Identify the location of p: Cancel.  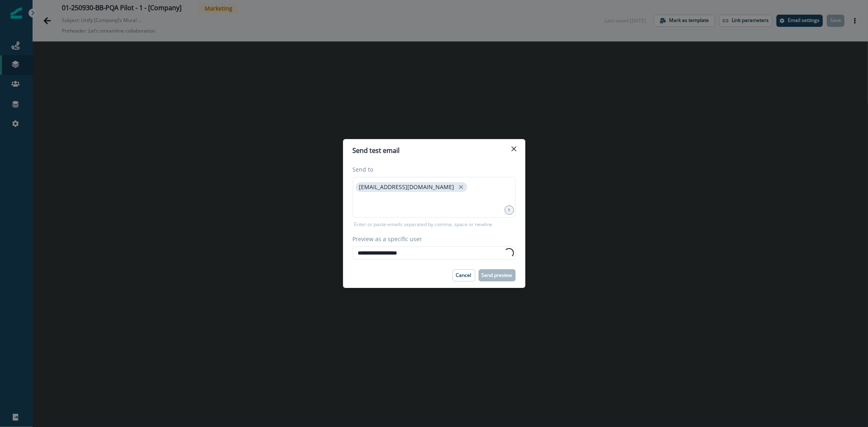
(464, 275).